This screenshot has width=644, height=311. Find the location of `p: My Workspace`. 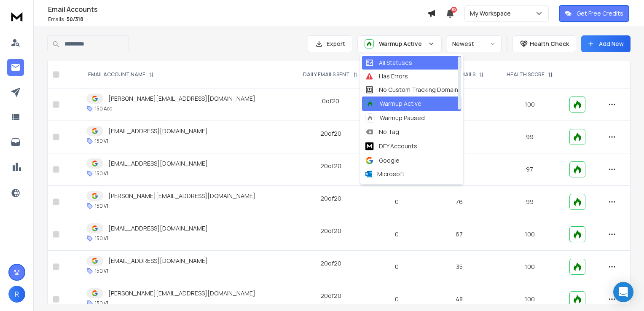

p: My Workspace is located at coordinates (492, 13).